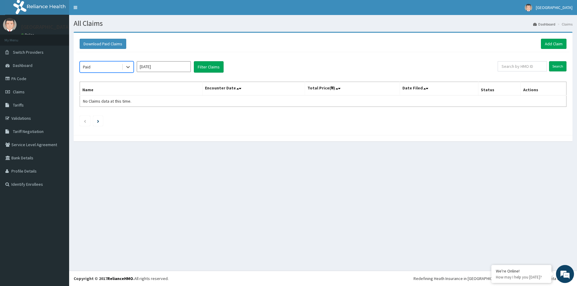 The height and width of the screenshot is (286, 577). Describe the element at coordinates (323, 23) in the screenshot. I see `h1: All Claims` at that location.